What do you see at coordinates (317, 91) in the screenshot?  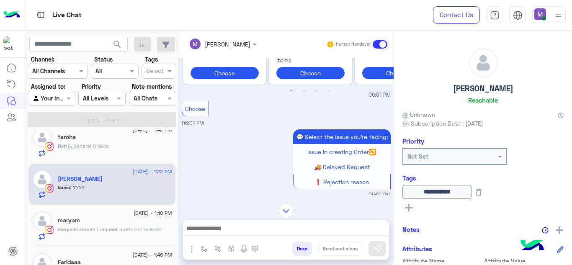 I see `button: 3 of 2` at bounding box center [317, 91].